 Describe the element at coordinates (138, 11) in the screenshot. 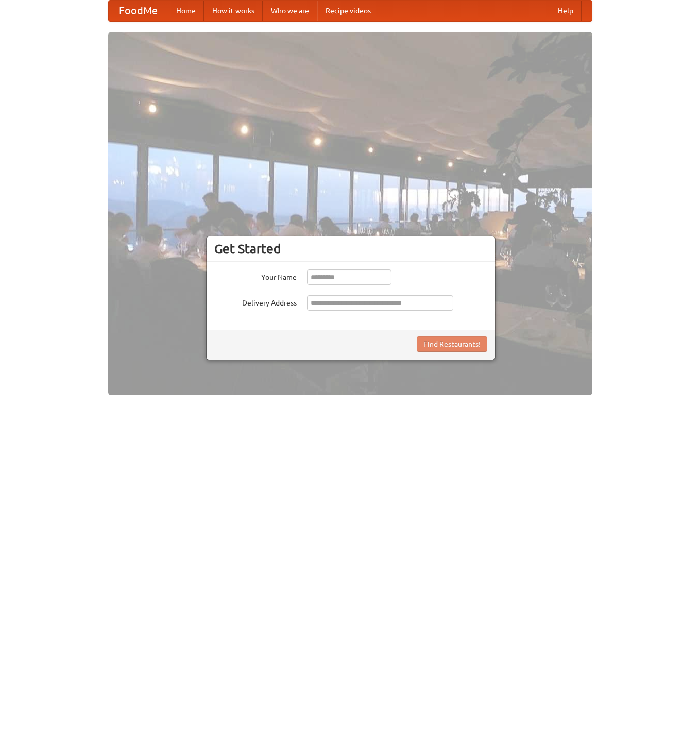

I see `a: FoodMe` at that location.